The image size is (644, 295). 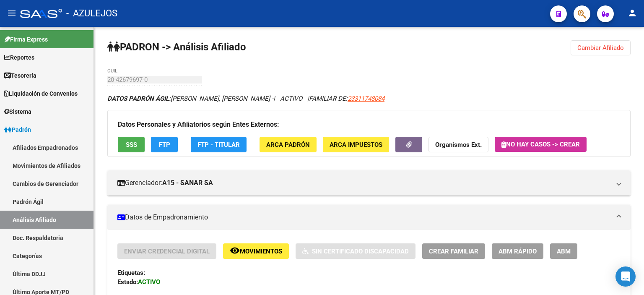 I want to click on button: Enviar Credencial Digital, so click(x=167, y=251).